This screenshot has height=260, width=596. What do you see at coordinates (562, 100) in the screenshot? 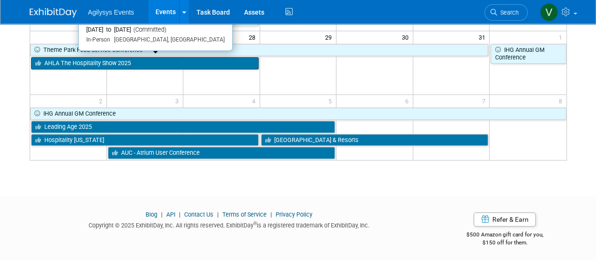
I see `span: 8` at bounding box center [562, 100].